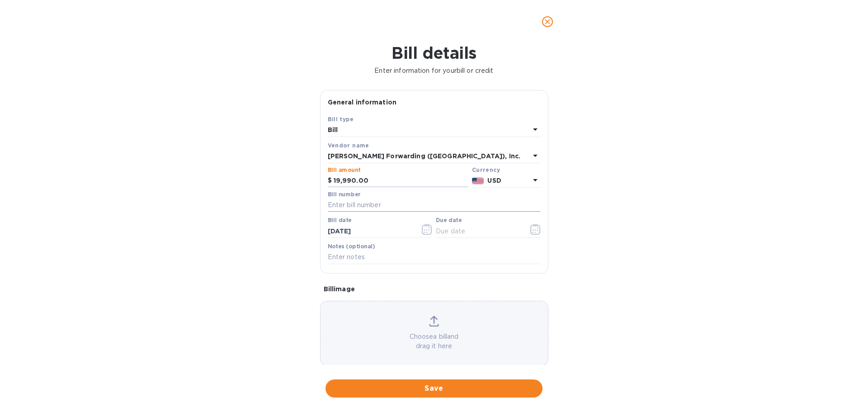  Describe the element at coordinates (434, 205) in the screenshot. I see `input: Enter bill number` at that location.